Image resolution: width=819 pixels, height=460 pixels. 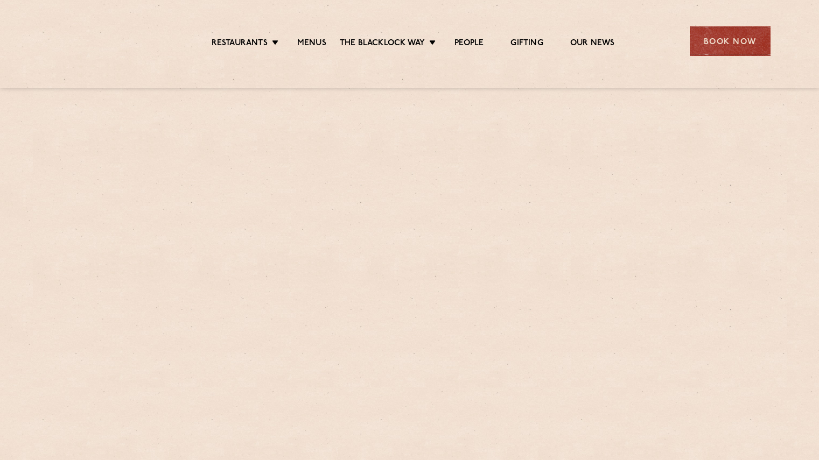 I want to click on a: Gifting, so click(x=527, y=44).